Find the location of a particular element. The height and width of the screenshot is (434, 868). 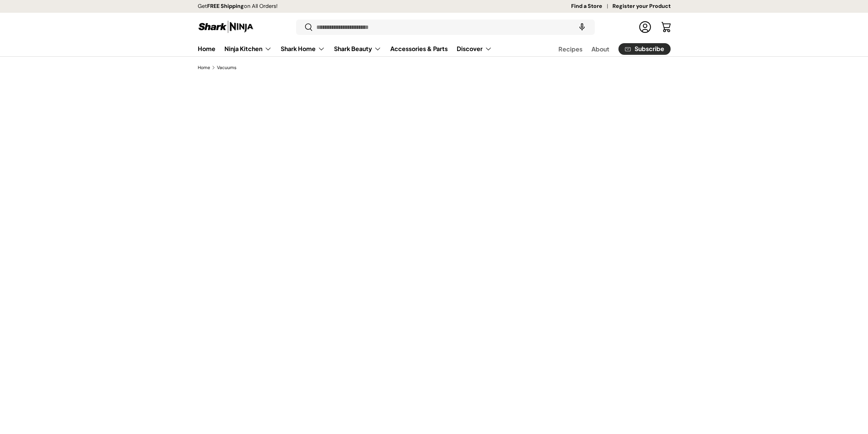

a: Register your Product is located at coordinates (642, 7).